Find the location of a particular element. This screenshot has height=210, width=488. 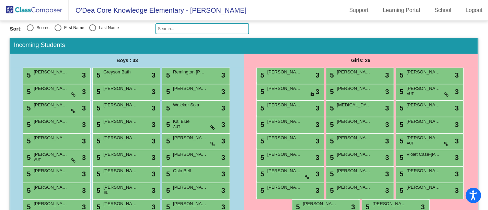

mat-radio-group: Select an option is located at coordinates (80, 29).